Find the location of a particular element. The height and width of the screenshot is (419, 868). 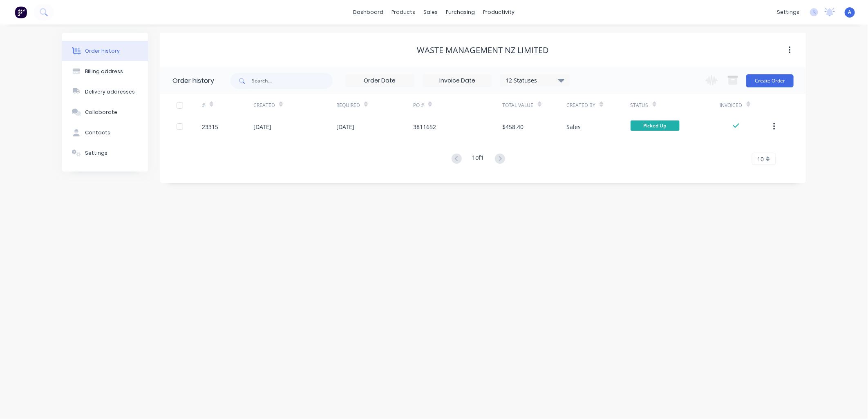

div: Delivery addresses is located at coordinates (110, 92).